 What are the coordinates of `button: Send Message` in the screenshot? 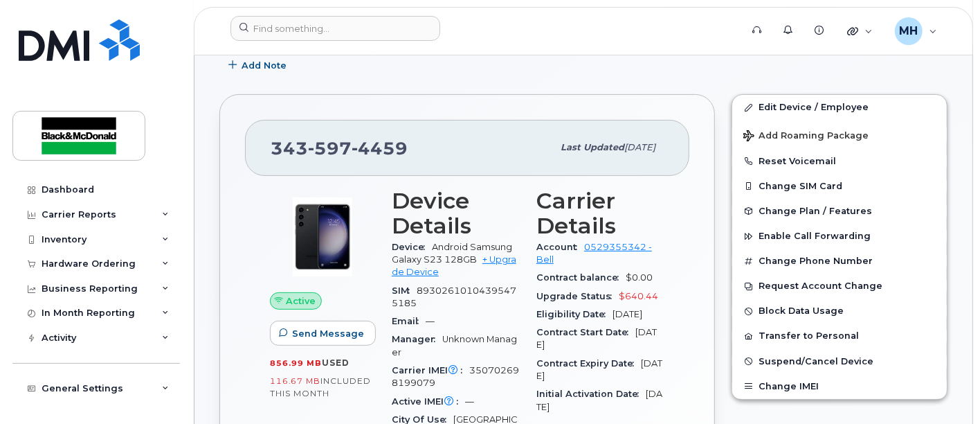 It's located at (322, 333).